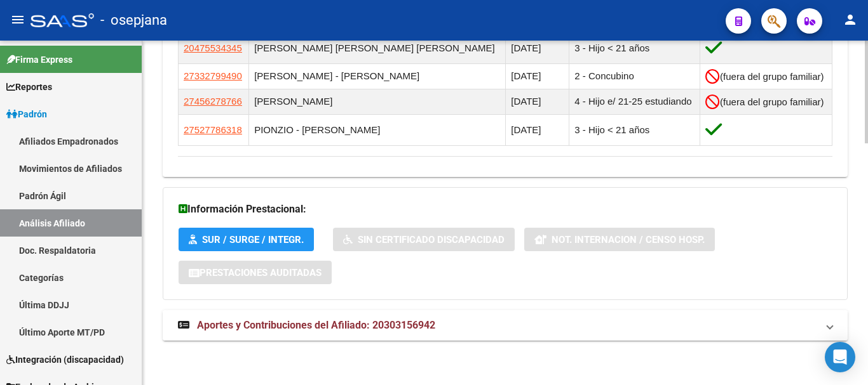  I want to click on span: Prestaciones Auditadas, so click(261, 273).